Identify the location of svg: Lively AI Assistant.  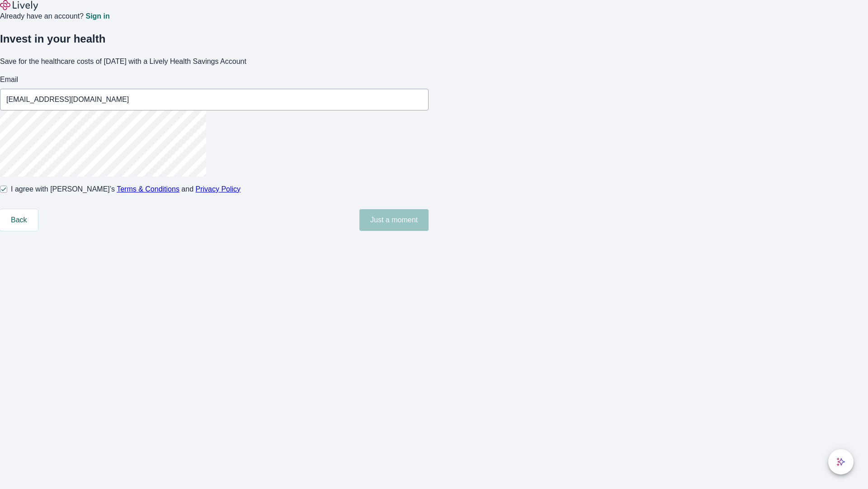
(841, 461).